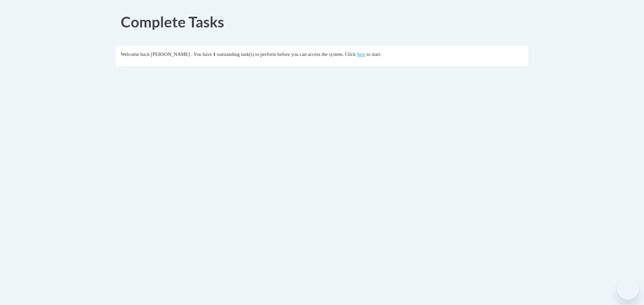  What do you see at coordinates (374, 54) in the screenshot?
I see `span: to start.` at bounding box center [374, 54].